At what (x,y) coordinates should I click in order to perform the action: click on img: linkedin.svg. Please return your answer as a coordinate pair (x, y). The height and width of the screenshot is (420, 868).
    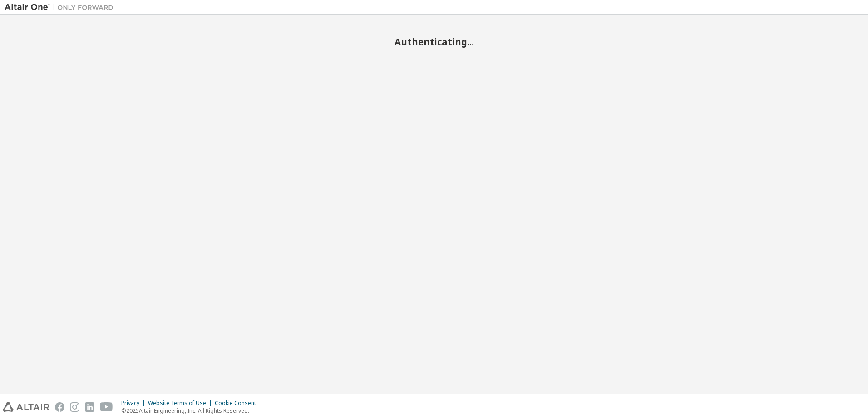
    Looking at the image, I should click on (89, 407).